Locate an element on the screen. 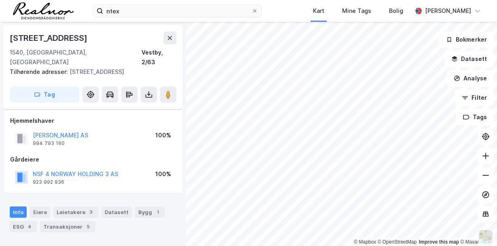 This screenshot has height=246, width=497. div: ESG is located at coordinates (23, 227).